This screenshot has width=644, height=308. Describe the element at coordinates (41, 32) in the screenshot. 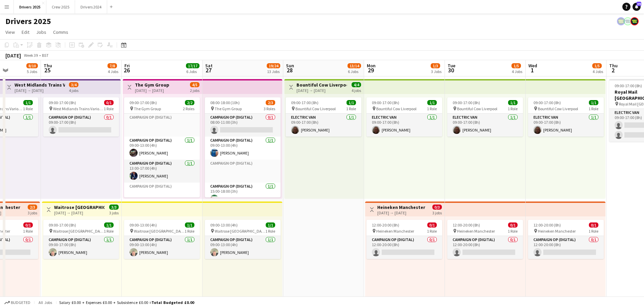

I see `span: Jobs` at that location.